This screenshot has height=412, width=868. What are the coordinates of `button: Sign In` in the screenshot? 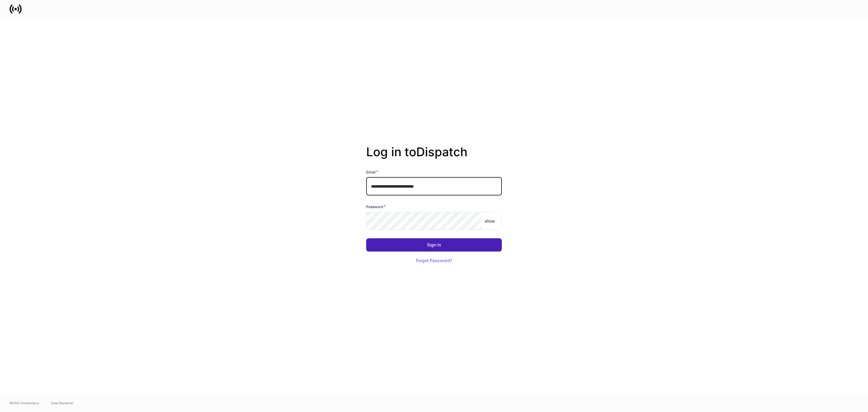 It's located at (434, 244).